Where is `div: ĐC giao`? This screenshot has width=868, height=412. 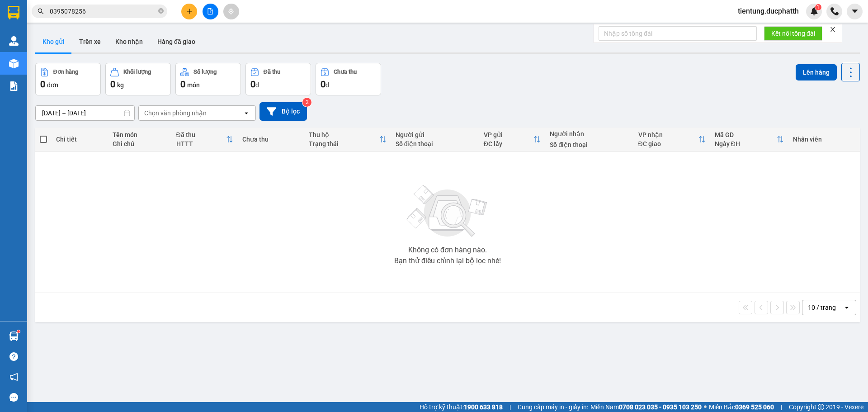 div: ĐC giao is located at coordinates (668, 144).